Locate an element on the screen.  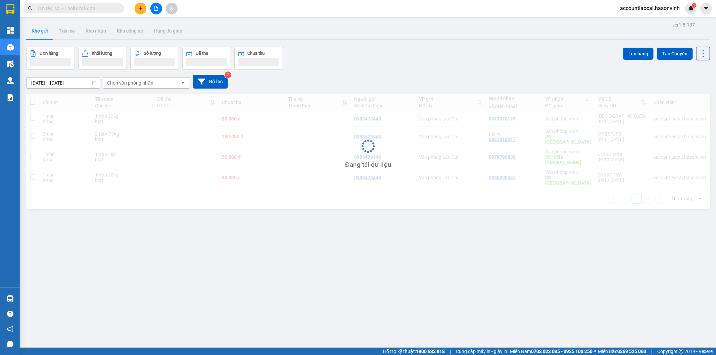
span: message is located at coordinates (10, 344).